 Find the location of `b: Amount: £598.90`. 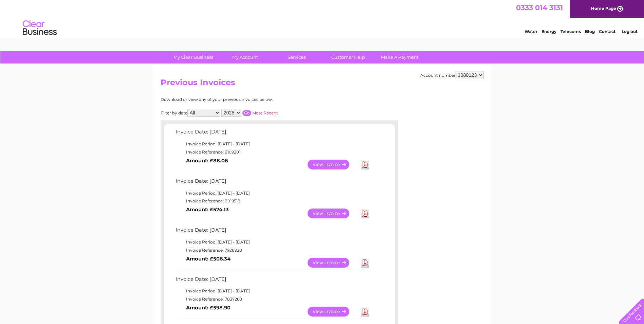

b: Amount: £598.90 is located at coordinates (208, 308).